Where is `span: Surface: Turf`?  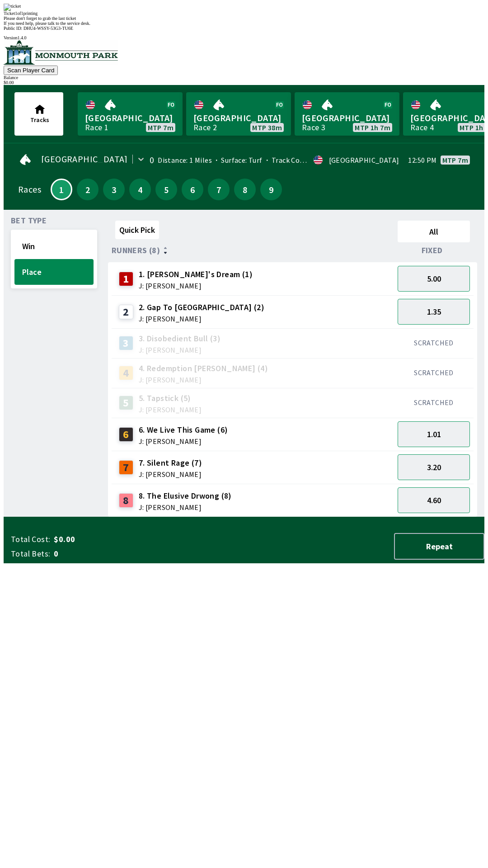 span: Surface: Turf is located at coordinates (237, 160).